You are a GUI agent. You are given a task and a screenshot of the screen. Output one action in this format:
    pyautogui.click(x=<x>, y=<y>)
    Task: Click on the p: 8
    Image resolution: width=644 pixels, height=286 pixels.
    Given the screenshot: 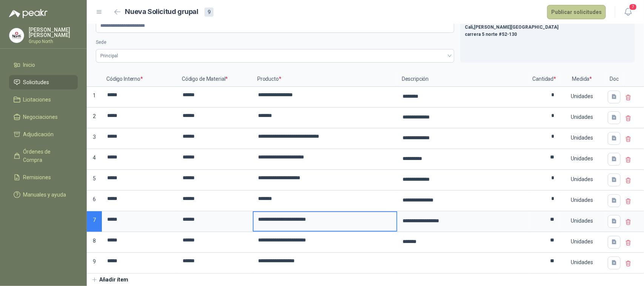 What is the action you would take?
    pyautogui.click(x=94, y=242)
    